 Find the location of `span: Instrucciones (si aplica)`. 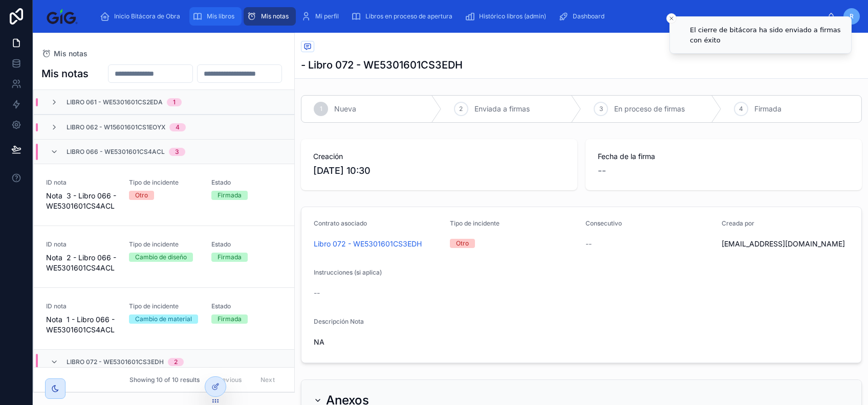

span: Instrucciones (si aplica) is located at coordinates (347, 273).